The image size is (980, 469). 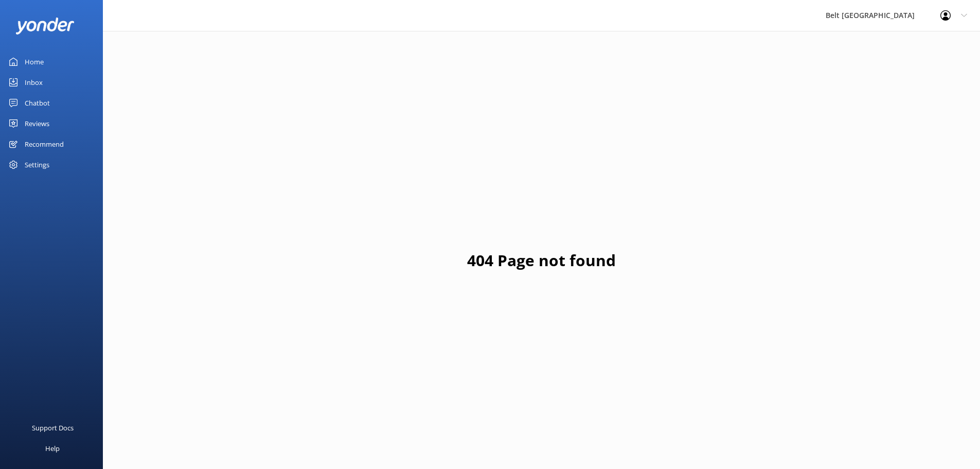 I want to click on h1: 404 Page not found, so click(x=541, y=260).